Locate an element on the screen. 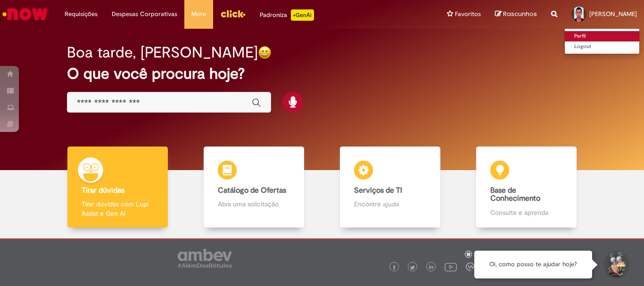  a: Rascunhos is located at coordinates (516, 14).